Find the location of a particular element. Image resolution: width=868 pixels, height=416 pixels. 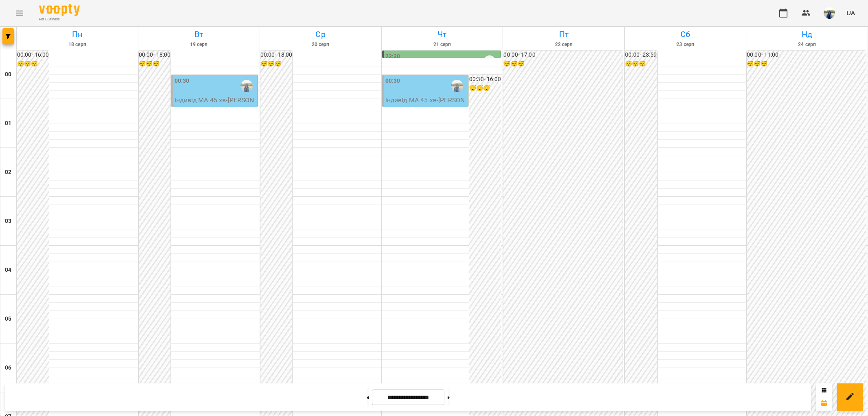

h6: 18 серп is located at coordinates (78, 44).